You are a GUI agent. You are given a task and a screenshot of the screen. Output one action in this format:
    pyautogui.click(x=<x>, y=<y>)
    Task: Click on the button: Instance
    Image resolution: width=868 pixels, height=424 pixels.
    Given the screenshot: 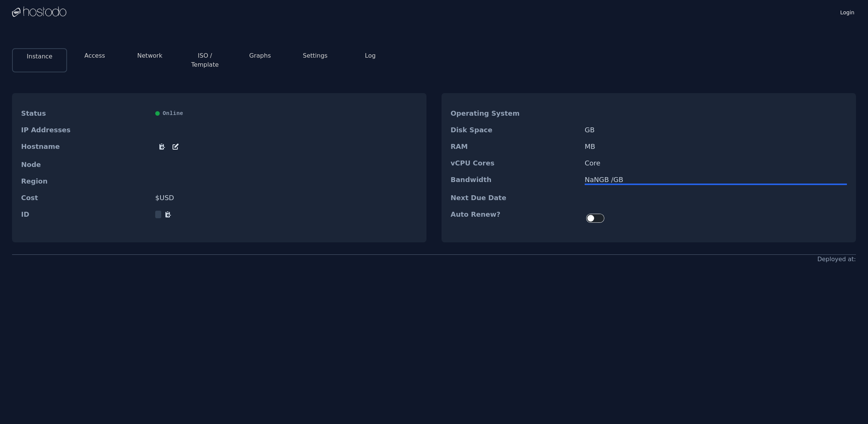 What is the action you would take?
    pyautogui.click(x=40, y=56)
    